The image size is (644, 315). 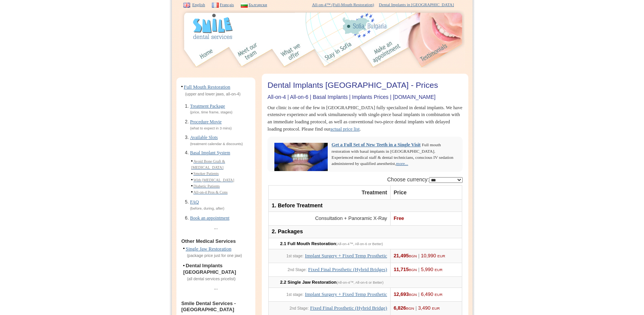 What do you see at coordinates (209, 218) in the screenshot?
I see `a: Book an appointment` at bounding box center [209, 218].